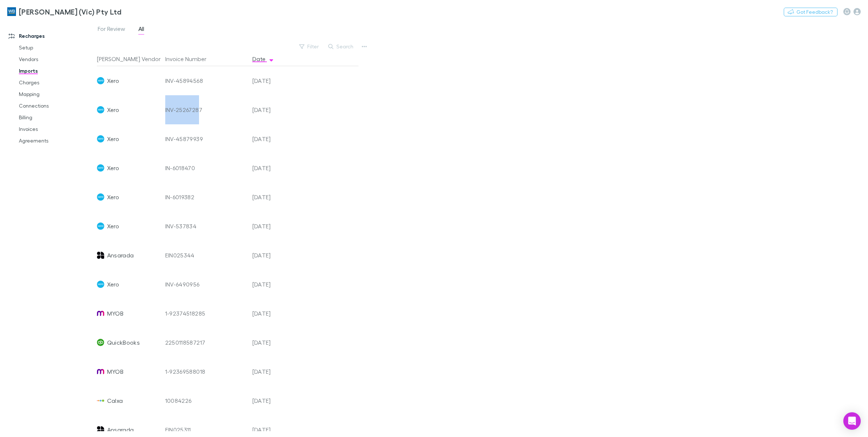  I want to click on div: Open Intercom Messenger, so click(852, 421).